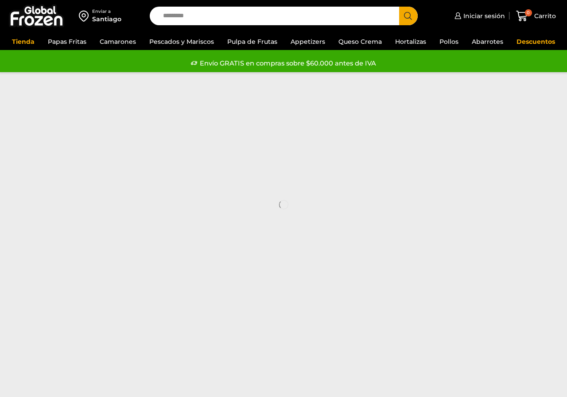 The image size is (567, 397). What do you see at coordinates (478, 16) in the screenshot?
I see `a: Iniciar sesión` at bounding box center [478, 16].